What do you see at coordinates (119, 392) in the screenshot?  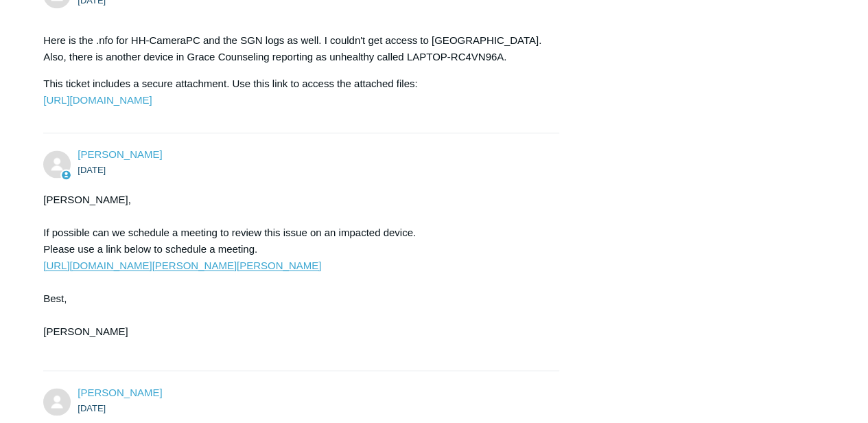 I see `span: Carson Bogner` at bounding box center [119, 392].